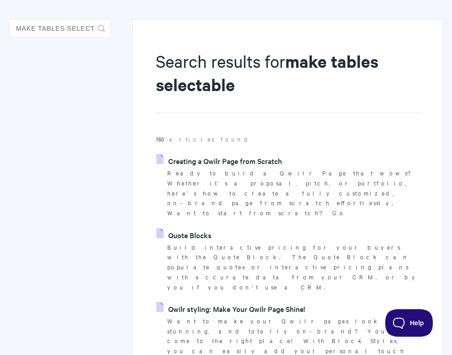  What do you see at coordinates (60, 28) in the screenshot?
I see `input: Search` at bounding box center [60, 28].